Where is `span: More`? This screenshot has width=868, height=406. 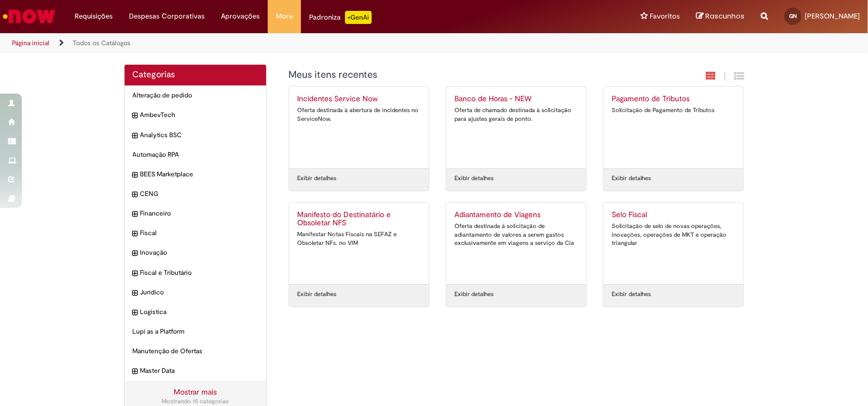 span: More is located at coordinates (284, 17).